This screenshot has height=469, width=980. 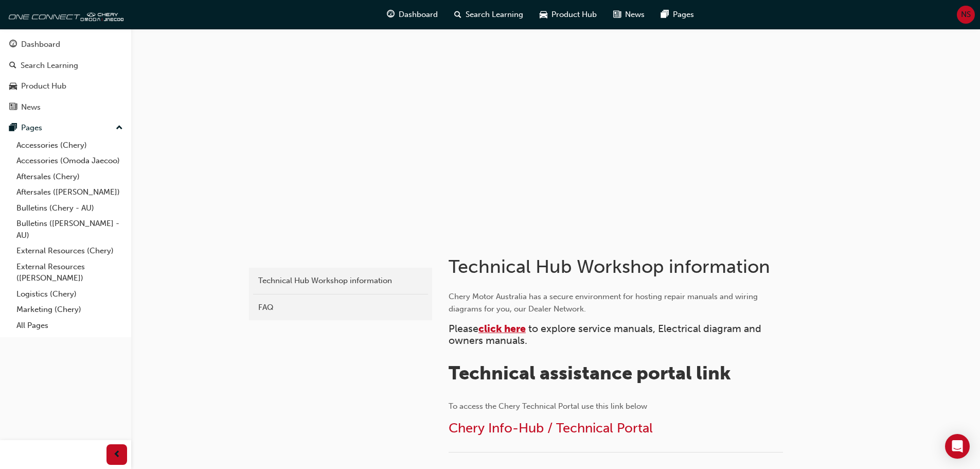 What do you see at coordinates (618, 267) in the screenshot?
I see `h1: Technical Hub Workshop information` at bounding box center [618, 267].